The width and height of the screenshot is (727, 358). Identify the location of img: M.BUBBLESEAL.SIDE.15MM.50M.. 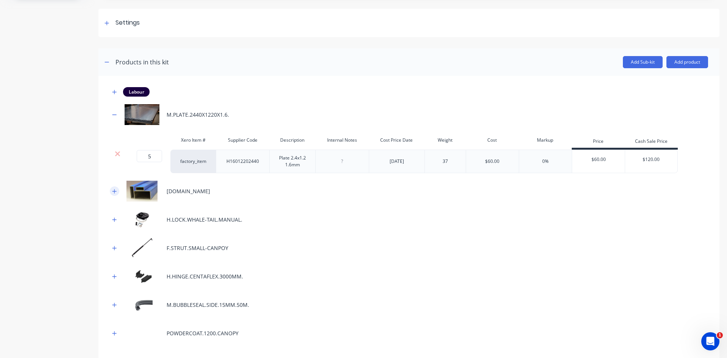
(142, 304).